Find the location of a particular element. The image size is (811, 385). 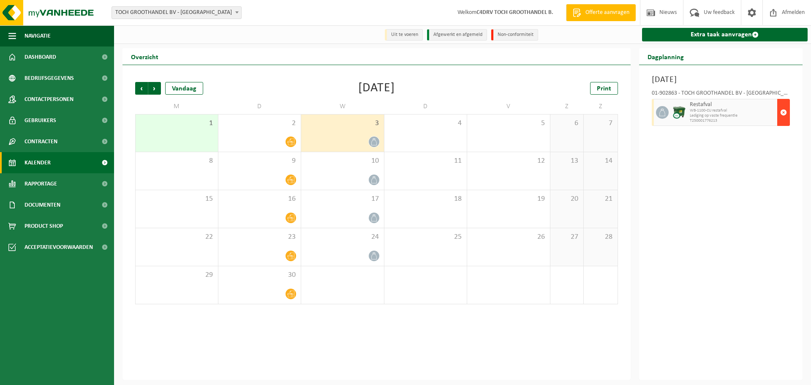

span: 6 is located at coordinates (567, 123).